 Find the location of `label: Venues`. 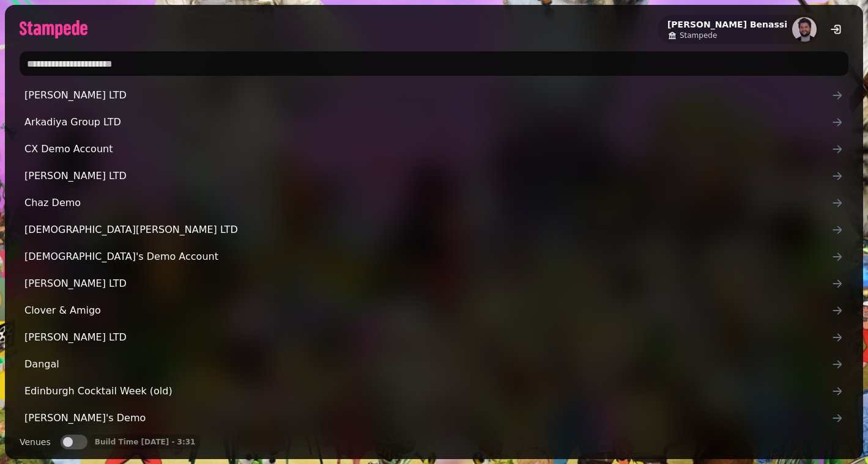

label: Venues is located at coordinates (35, 442).